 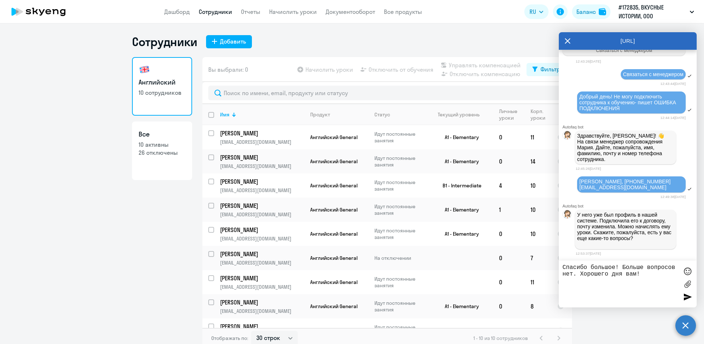 What do you see at coordinates (536, 12) in the screenshot?
I see `button: RU` at bounding box center [536, 12].